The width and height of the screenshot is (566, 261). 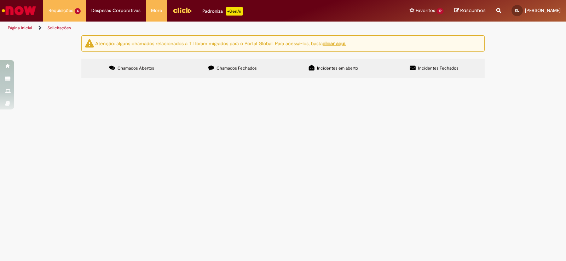 What do you see at coordinates (116, 11) in the screenshot?
I see `span: Despesas Corporativas` at bounding box center [116, 11].